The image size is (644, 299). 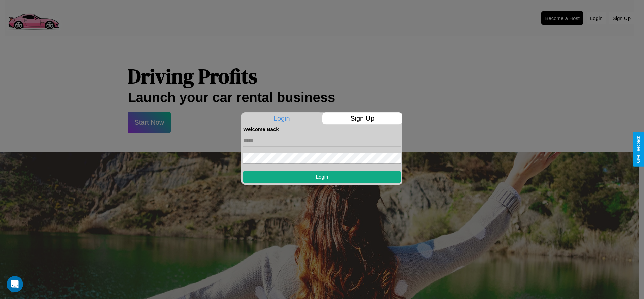 I want to click on p: Login, so click(x=282, y=118).